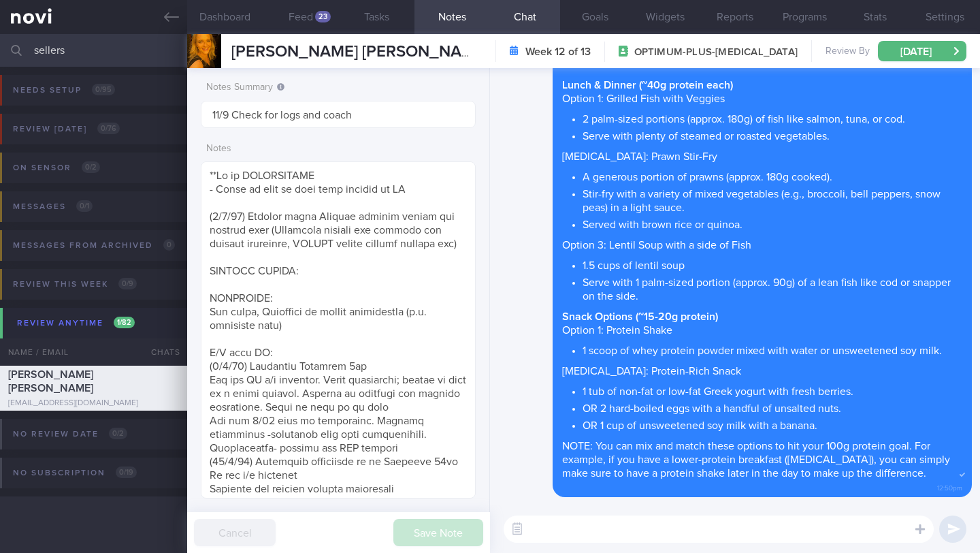 The height and width of the screenshot is (553, 980). I want to click on div: Review anytime, so click(75, 323).